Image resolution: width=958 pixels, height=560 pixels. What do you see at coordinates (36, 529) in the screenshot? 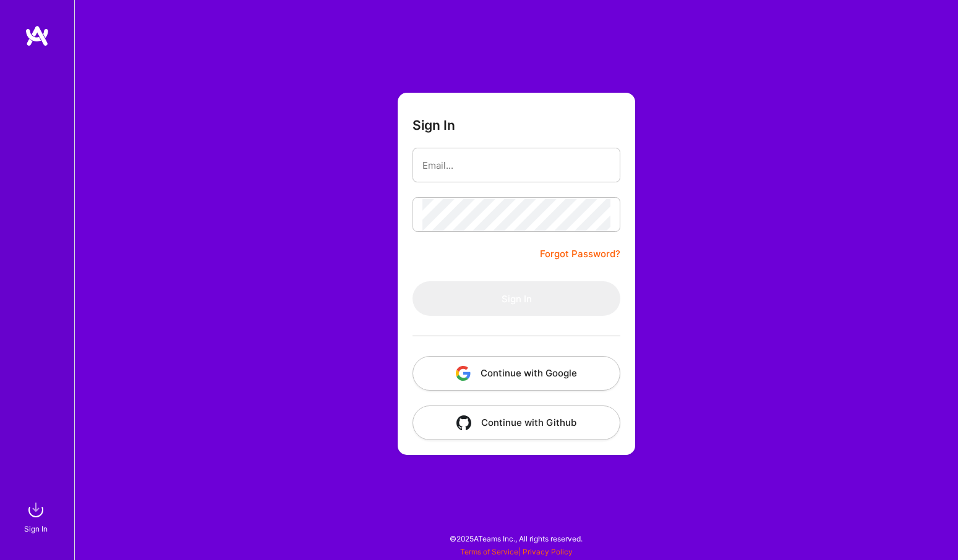
I see `div: Sign In` at bounding box center [36, 529].